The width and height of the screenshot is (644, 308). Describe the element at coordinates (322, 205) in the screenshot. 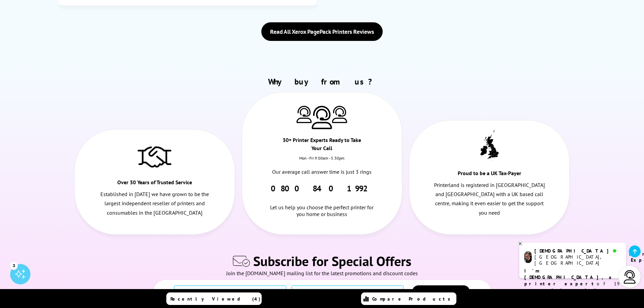

I see `div: Let us help you choose the perfect printer for you home or business` at that location.